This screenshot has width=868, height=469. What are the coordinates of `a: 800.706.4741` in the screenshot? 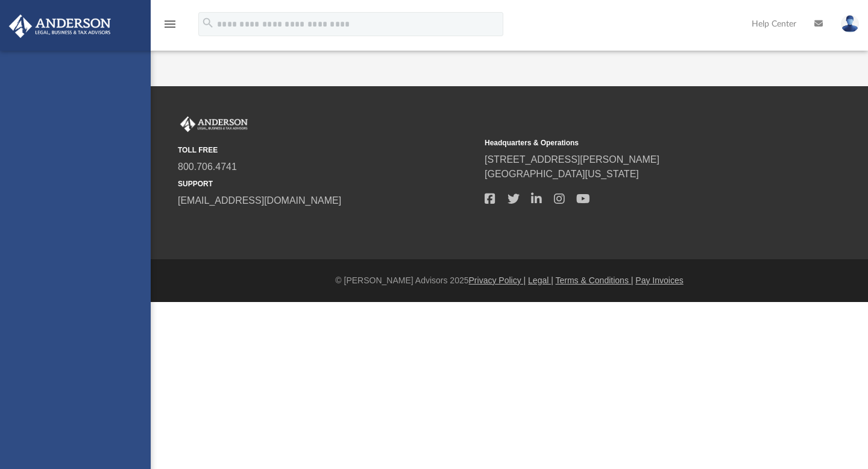 It's located at (207, 166).